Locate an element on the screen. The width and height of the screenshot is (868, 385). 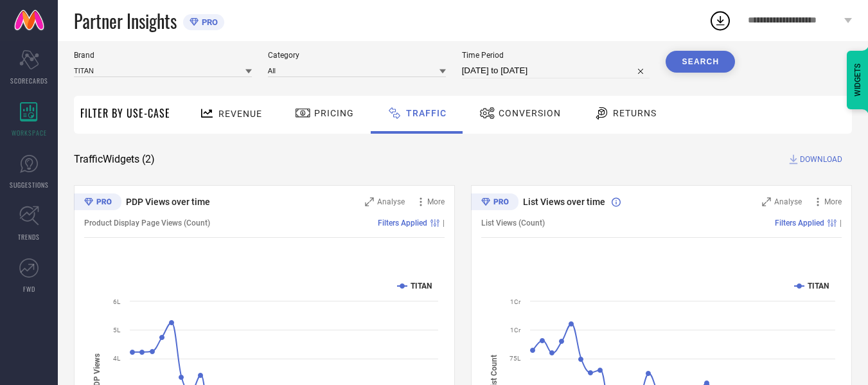
span: Partner Insights is located at coordinates (126, 20).